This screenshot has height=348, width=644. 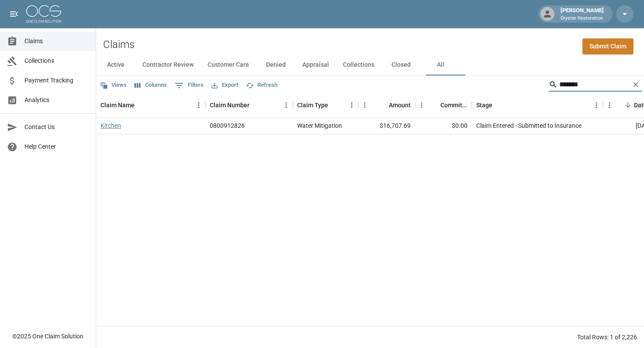 I want to click on button: Denied, so click(x=276, y=65).